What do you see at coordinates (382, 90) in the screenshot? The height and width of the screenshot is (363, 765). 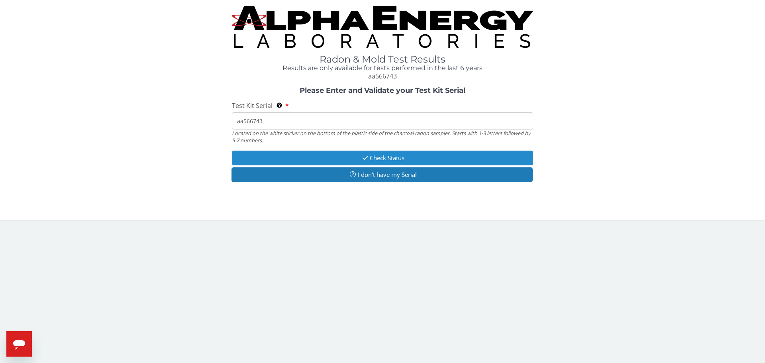 I see `strong: Please Enter and Validate your Test Kit Serial` at bounding box center [382, 90].